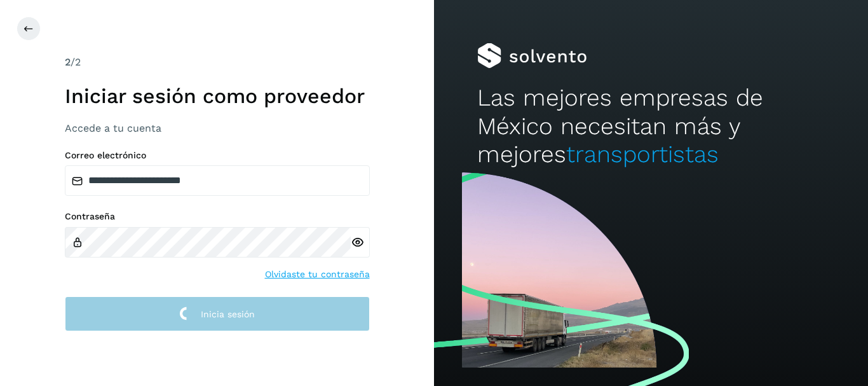 The height and width of the screenshot is (386, 868). What do you see at coordinates (217, 96) in the screenshot?
I see `h1: Iniciar sesión como proveedor` at bounding box center [217, 96].